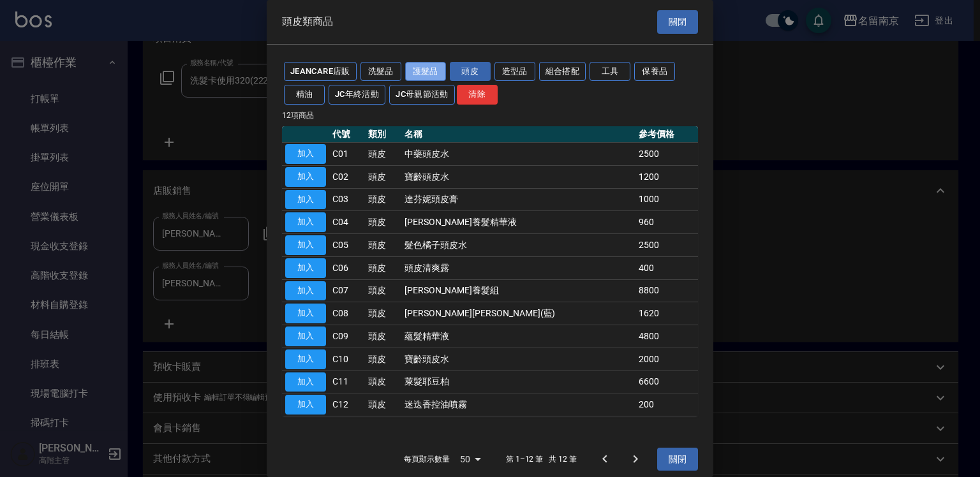  I want to click on td: 頭皮清爽露, so click(518, 268).